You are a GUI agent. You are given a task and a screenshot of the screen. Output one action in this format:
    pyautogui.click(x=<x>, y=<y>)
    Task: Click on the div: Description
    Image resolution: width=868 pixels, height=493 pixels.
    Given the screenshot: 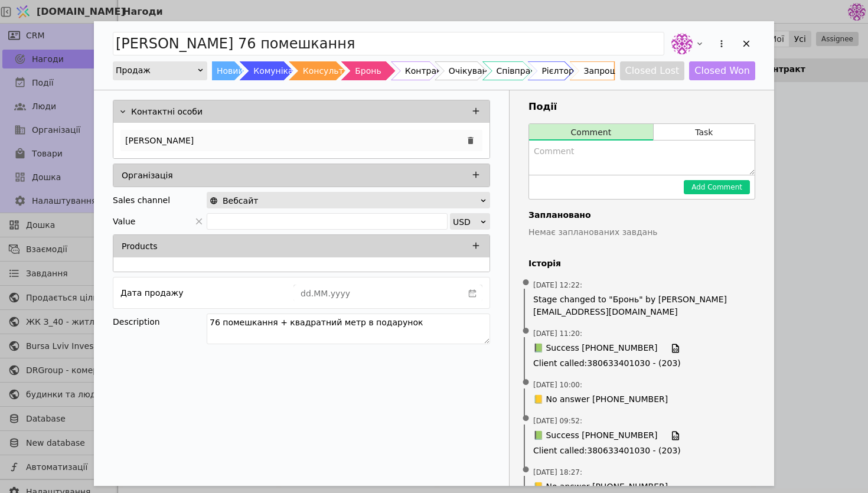 What is the action you would take?
    pyautogui.click(x=159, y=321)
    